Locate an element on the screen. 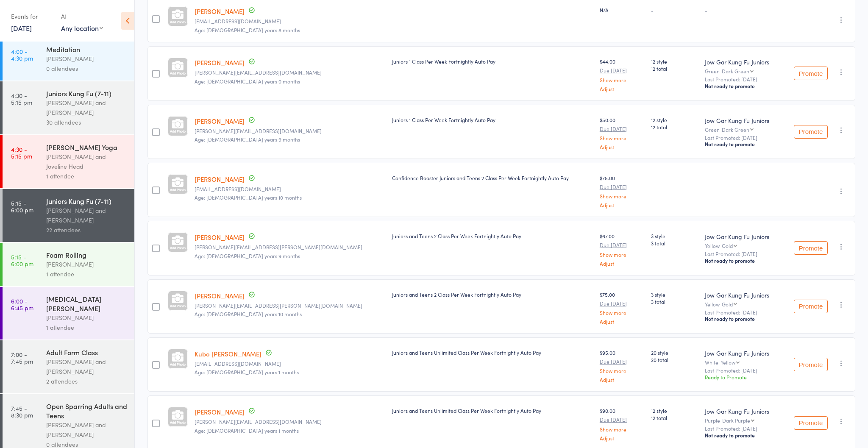 This screenshot has width=868, height=448. span: 20 style is located at coordinates (674, 352).